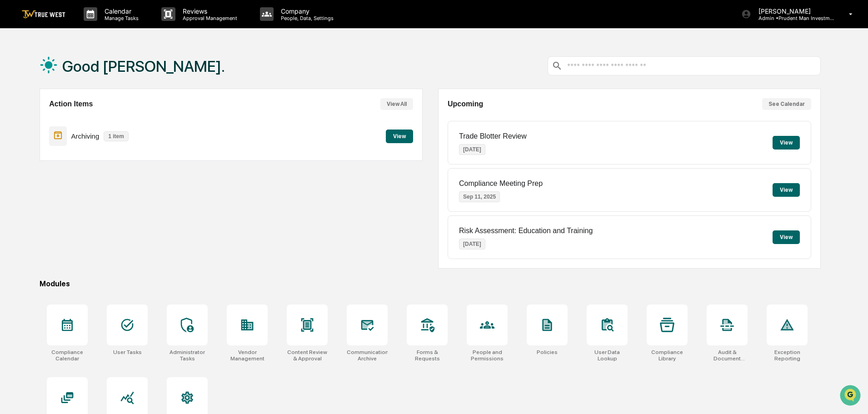 The height and width of the screenshot is (414, 868). I want to click on p: How can we help?, so click(87, 26).